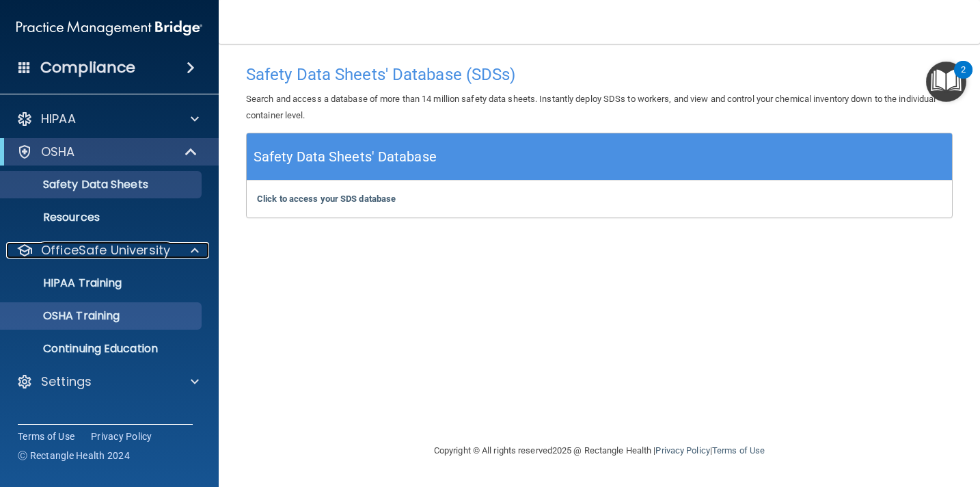  Describe the element at coordinates (66, 382) in the screenshot. I see `p: Settings` at that location.